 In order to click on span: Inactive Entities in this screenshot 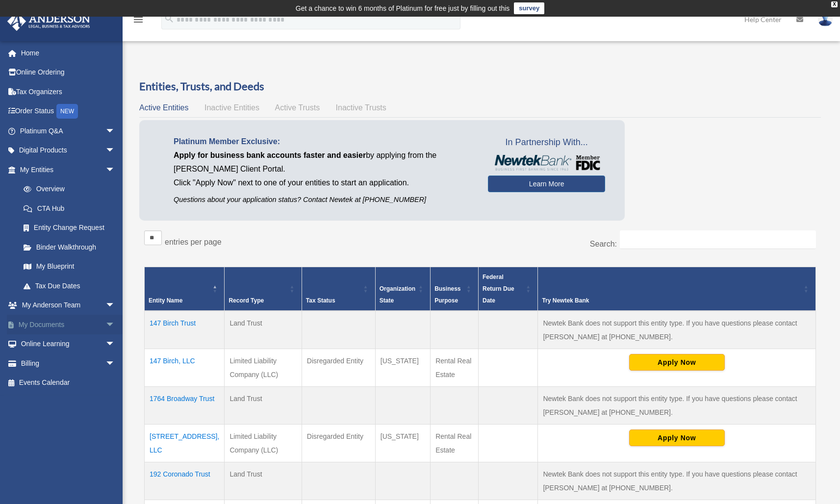, I will do `click(232, 108)`.